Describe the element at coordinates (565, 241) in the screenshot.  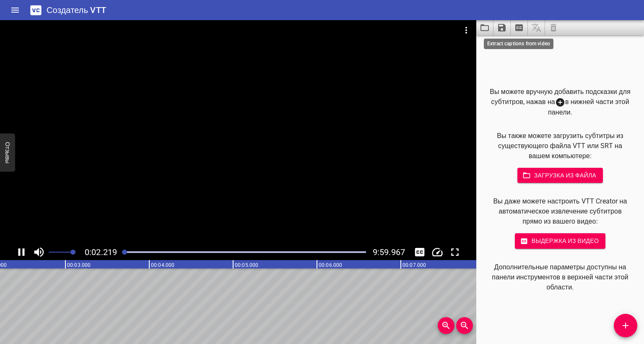
I see `ya-tr-span: Выдержка из видео` at that location.